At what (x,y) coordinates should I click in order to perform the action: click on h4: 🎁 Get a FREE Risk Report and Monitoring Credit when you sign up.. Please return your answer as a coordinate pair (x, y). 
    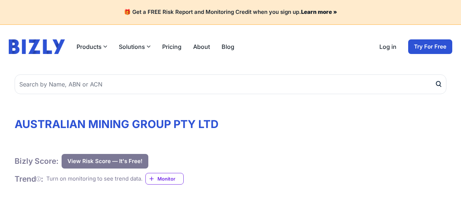
    Looking at the image, I should click on (231, 12).